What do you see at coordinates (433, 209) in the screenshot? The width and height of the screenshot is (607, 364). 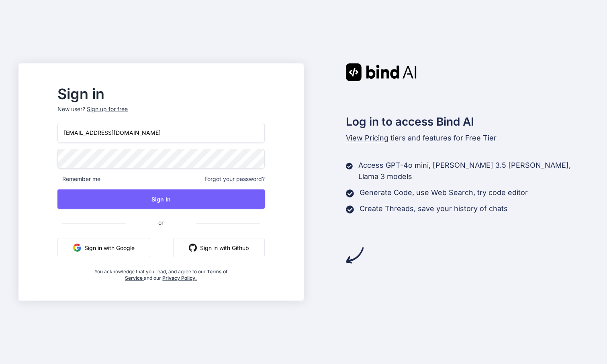 I see `p: Create Threads, save your history of chats` at bounding box center [433, 209].